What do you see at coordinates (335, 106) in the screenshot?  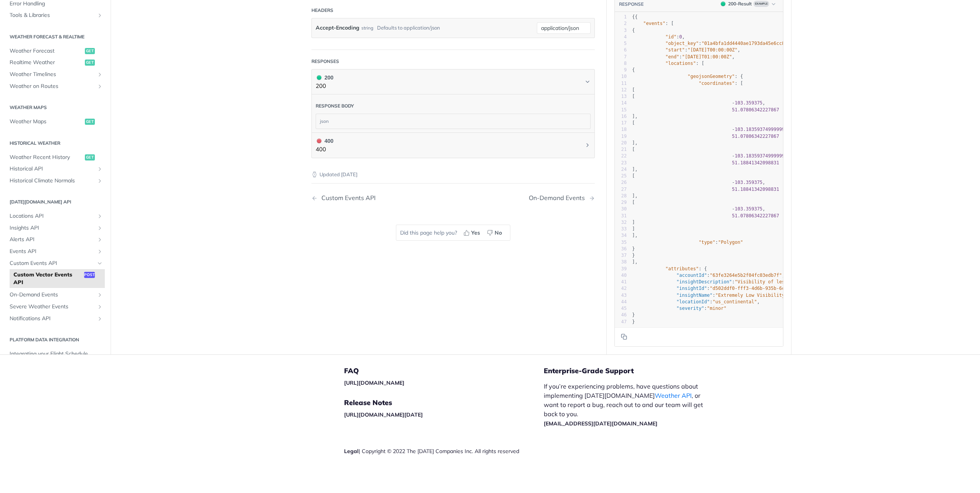 I see `div: Response body` at bounding box center [335, 106].